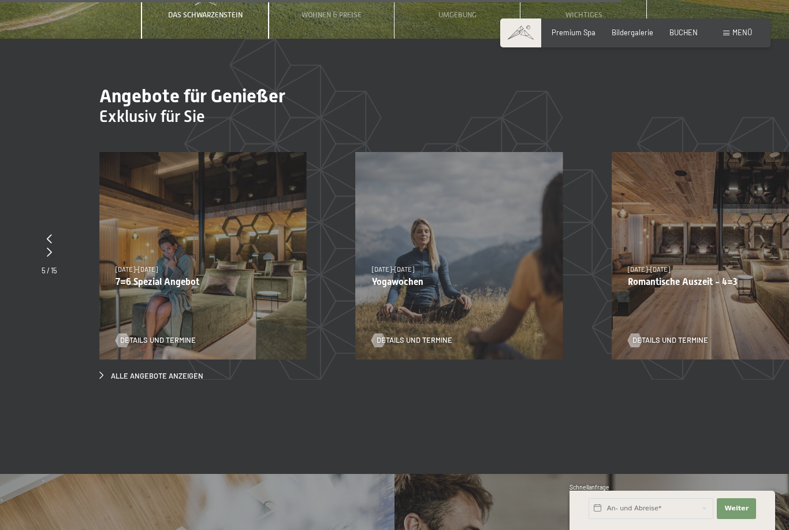 This screenshot has height=530, width=789. I want to click on span: Bildergalerie, so click(632, 32).